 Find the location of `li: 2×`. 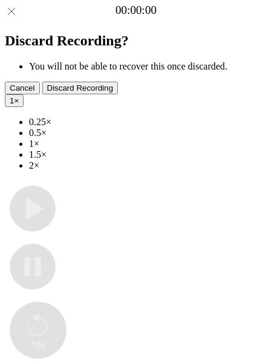

li: 2× is located at coordinates (148, 166).